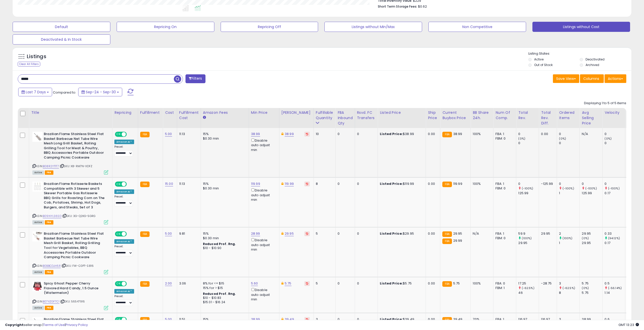 This screenshot has width=644, height=330. What do you see at coordinates (263, 145) in the screenshot?
I see `div: Disable auto adjust min` at bounding box center [263, 145].